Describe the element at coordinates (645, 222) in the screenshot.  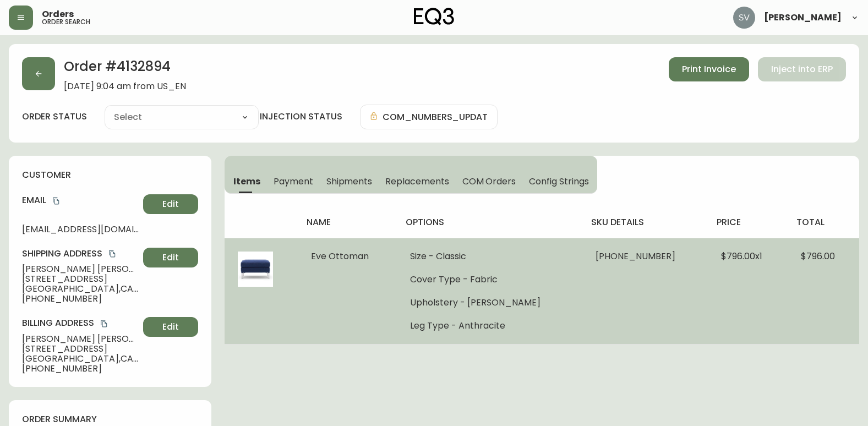
I see `h4: sku details` at that location.